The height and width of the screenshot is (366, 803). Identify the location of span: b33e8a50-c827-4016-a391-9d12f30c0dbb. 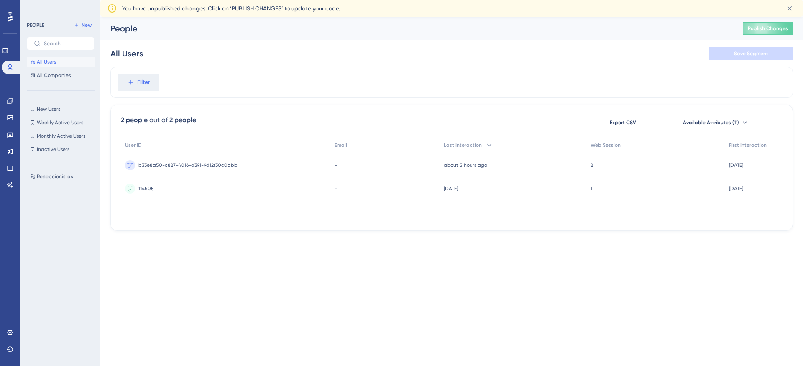
(188, 165).